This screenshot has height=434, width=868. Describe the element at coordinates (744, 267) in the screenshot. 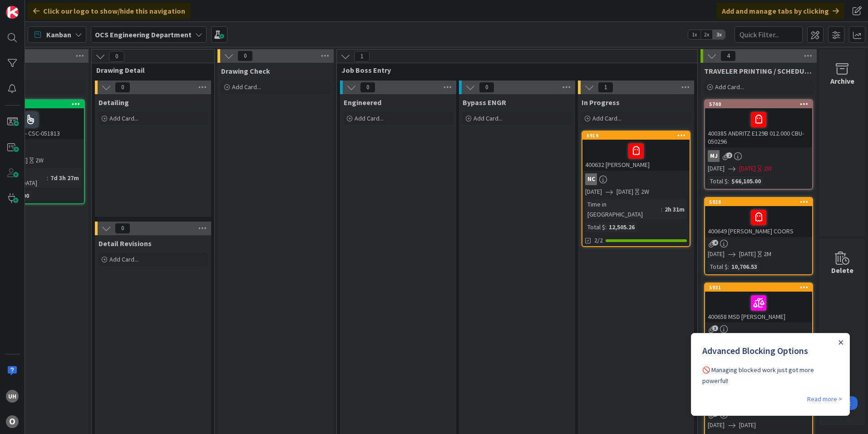

I see `div: 10,706.53` at that location.